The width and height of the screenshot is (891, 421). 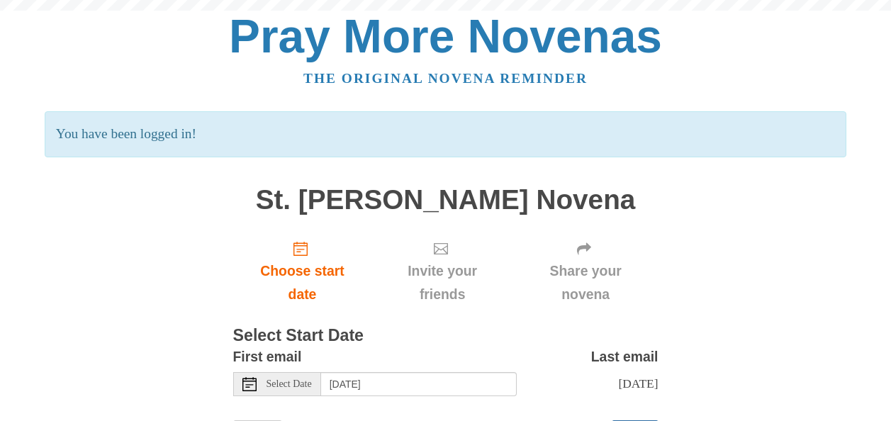 I want to click on label: Last email, so click(x=625, y=357).